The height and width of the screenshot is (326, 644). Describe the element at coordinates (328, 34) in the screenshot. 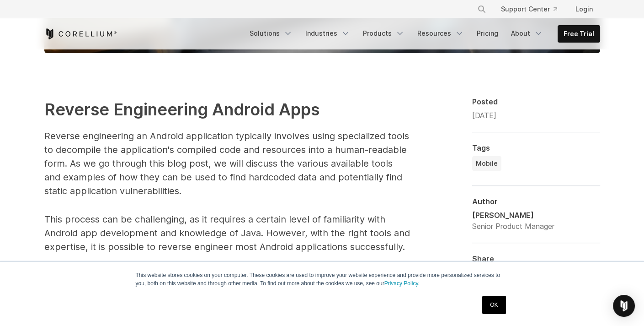

I see `a: Industries` at that location.